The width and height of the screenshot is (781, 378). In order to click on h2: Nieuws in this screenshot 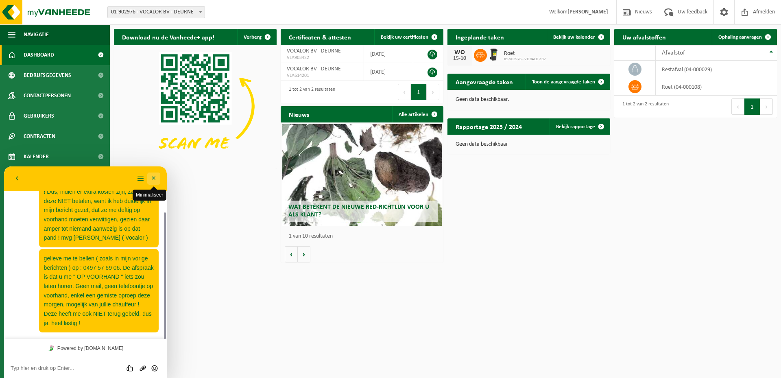, I will do `click(299, 114)`.